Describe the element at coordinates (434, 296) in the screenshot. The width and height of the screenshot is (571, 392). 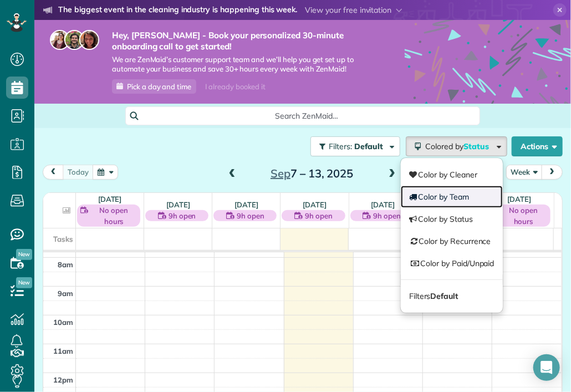
I see `span: Filters` at that location.